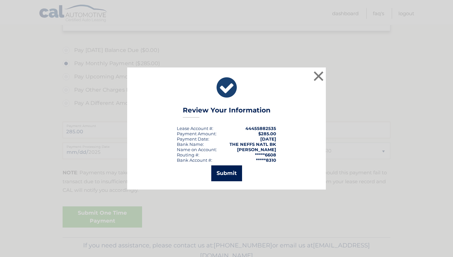  What do you see at coordinates (188, 155) in the screenshot?
I see `div: Routing #:` at bounding box center [188, 155].